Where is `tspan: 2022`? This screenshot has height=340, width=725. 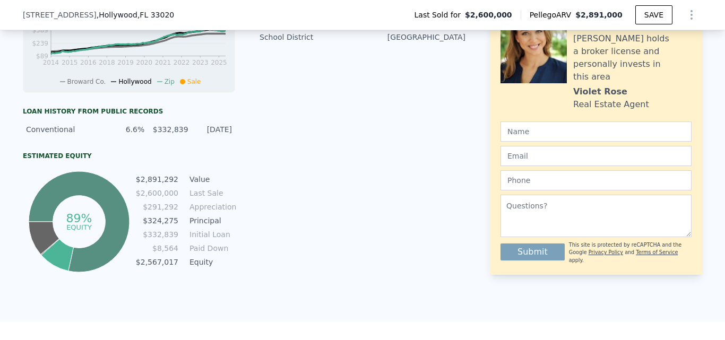
tspan: 2022 is located at coordinates (181, 63).